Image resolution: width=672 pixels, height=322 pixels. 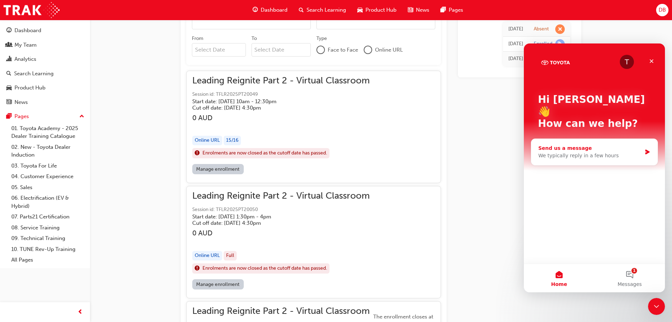 What do you see at coordinates (25, 45) in the screenshot?
I see `div: My Team` at bounding box center [25, 45].